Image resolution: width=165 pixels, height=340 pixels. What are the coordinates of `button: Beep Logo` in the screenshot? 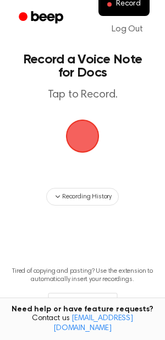 It's located at (83, 136).